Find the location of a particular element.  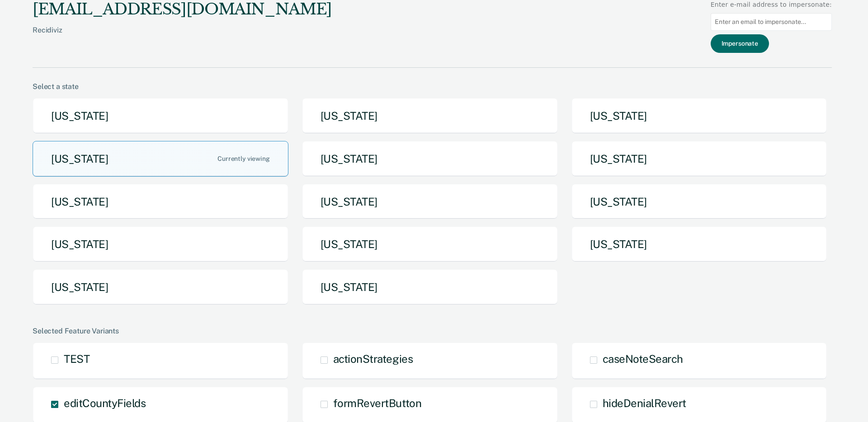

input: Enter an email to impersonate... is located at coordinates (771, 22).